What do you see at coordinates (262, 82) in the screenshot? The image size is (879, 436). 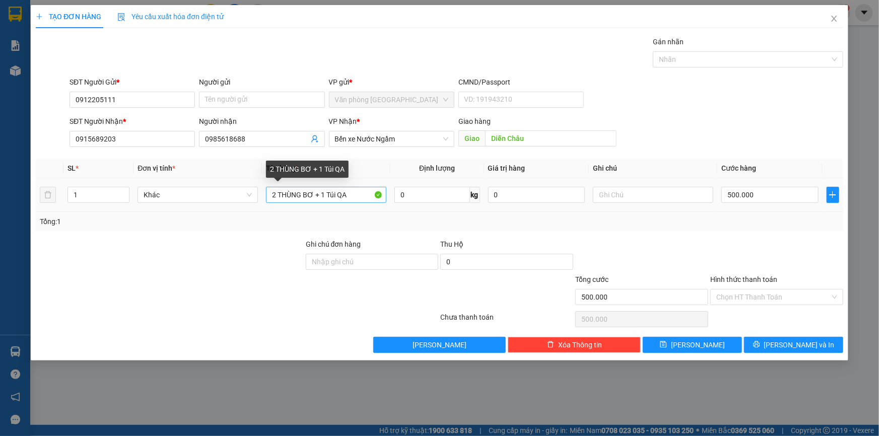 I see `div: Người gửi` at bounding box center [262, 82].